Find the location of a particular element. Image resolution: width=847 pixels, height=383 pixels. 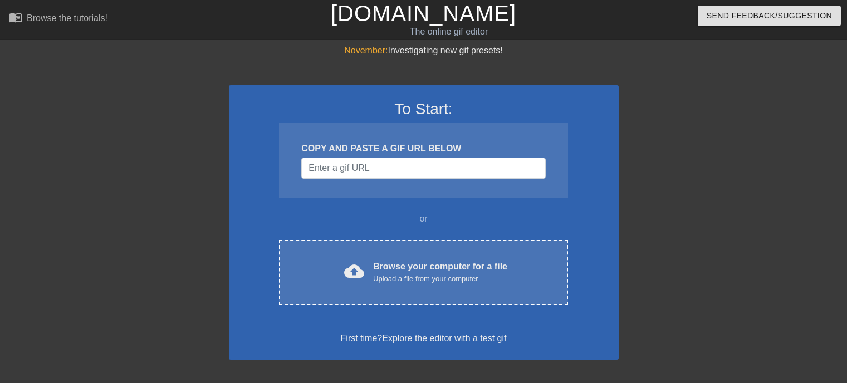

div: First time? is located at coordinates (424, 339).